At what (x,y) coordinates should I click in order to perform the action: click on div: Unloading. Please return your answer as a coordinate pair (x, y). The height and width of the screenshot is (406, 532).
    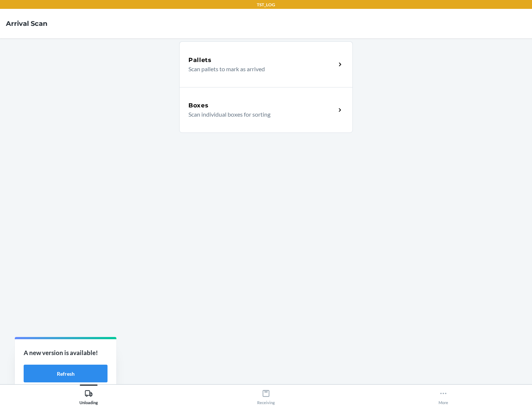
    Looking at the image, I should click on (89, 396).